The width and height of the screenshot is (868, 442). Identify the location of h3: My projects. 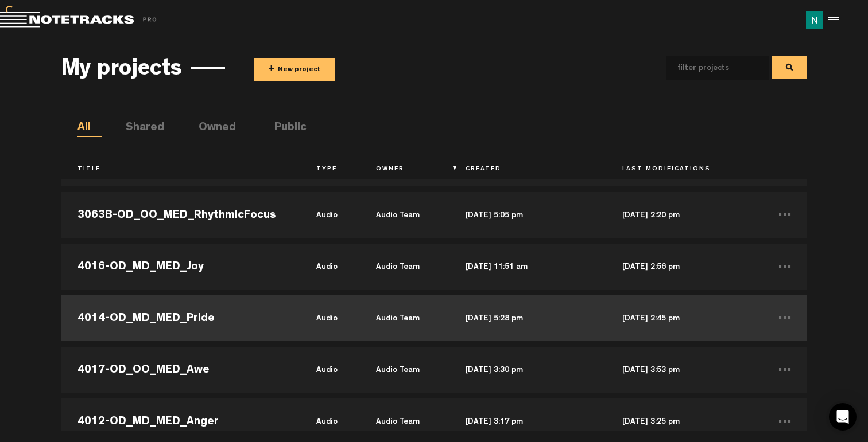
(121, 71).